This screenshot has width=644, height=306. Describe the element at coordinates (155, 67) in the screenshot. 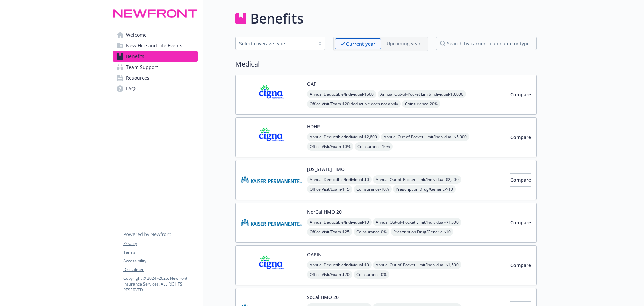

I see `a: Team Support` at that location.